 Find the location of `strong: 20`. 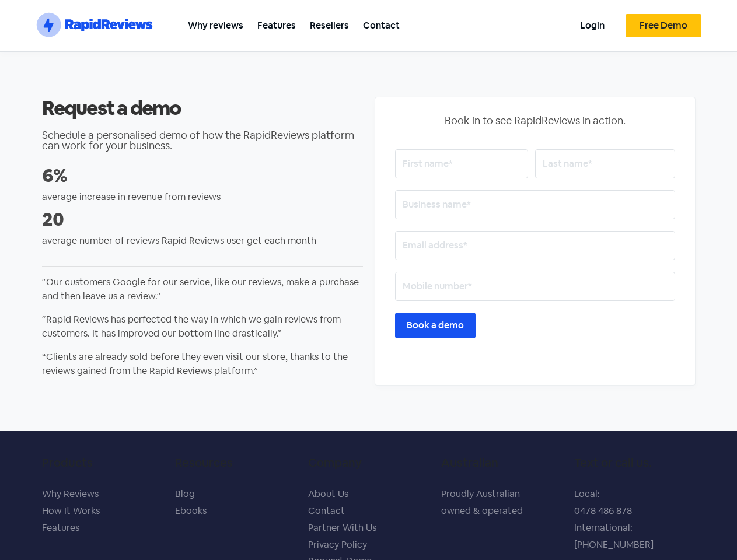

strong: 20 is located at coordinates (53, 219).